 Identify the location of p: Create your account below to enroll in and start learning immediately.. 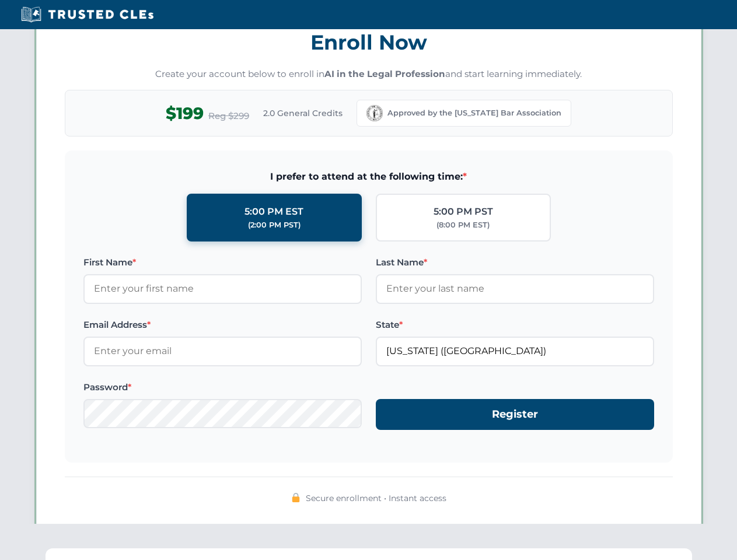
(368, 74).